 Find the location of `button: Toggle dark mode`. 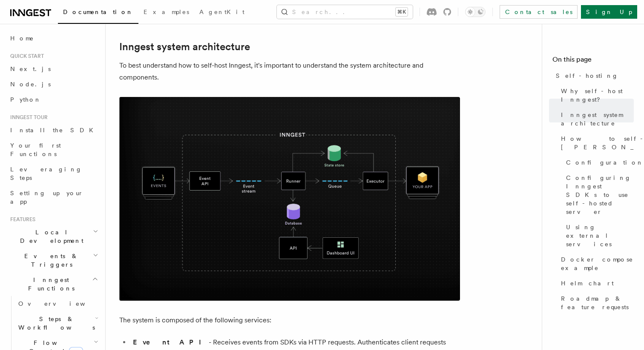

button: Toggle dark mode is located at coordinates (475, 12).